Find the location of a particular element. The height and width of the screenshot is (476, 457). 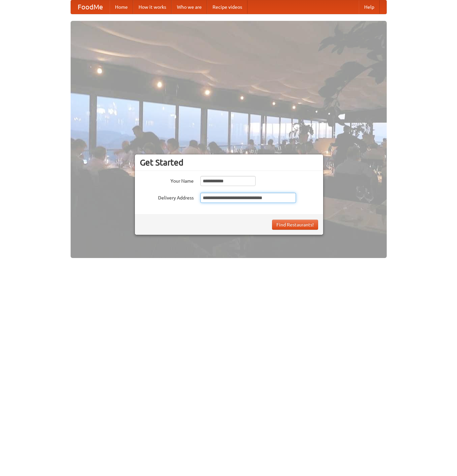

label: Delivery Address is located at coordinates (167, 197).